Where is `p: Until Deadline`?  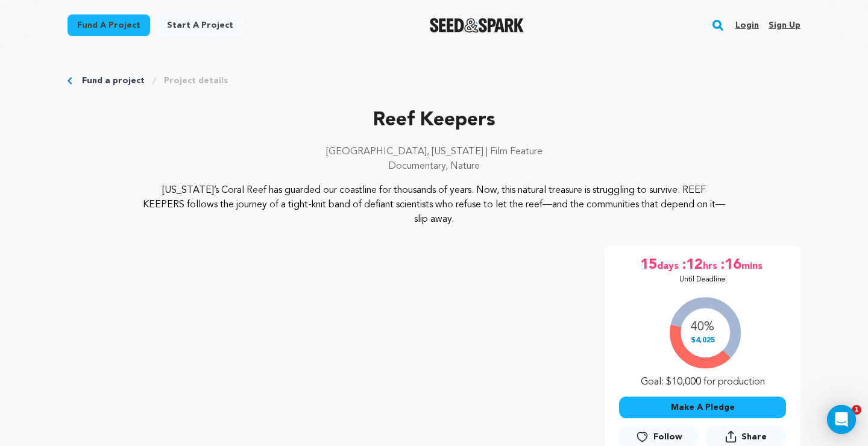
p: Until Deadline is located at coordinates (703, 280).